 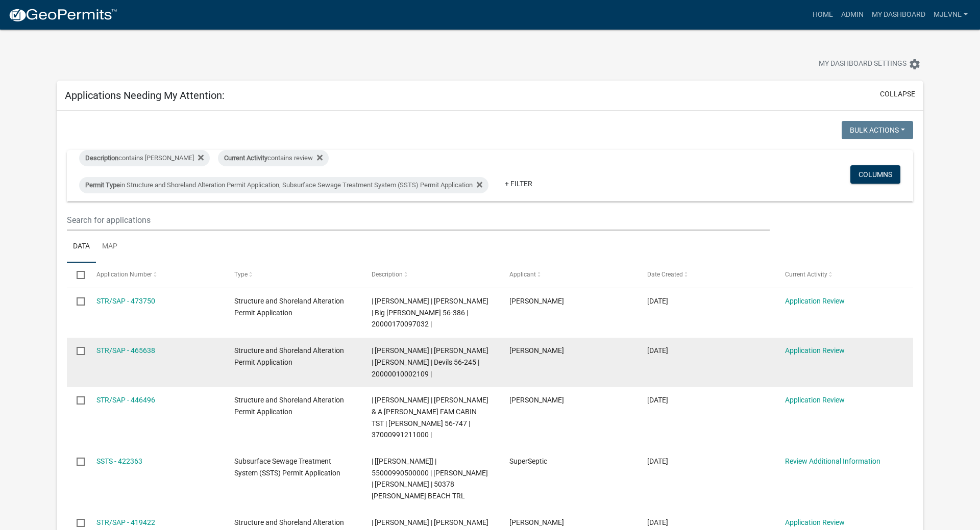 I want to click on datatable-header-cell: Type, so click(x=293, y=275).